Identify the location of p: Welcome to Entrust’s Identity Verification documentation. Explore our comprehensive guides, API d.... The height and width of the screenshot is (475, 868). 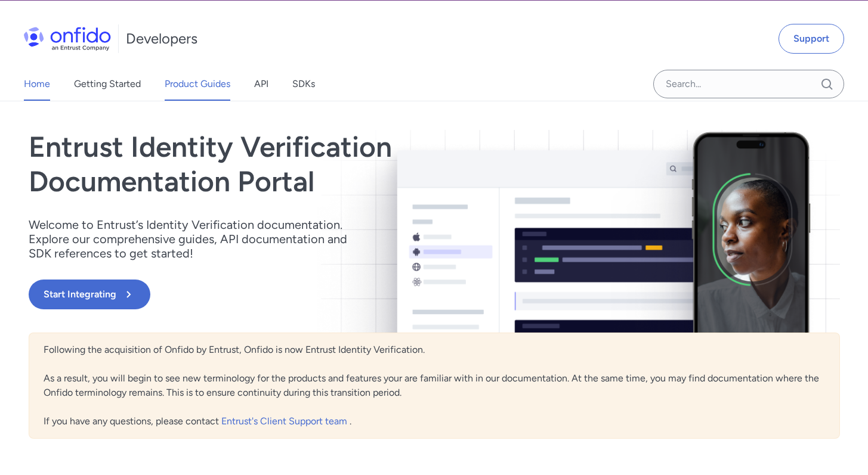
(195, 239).